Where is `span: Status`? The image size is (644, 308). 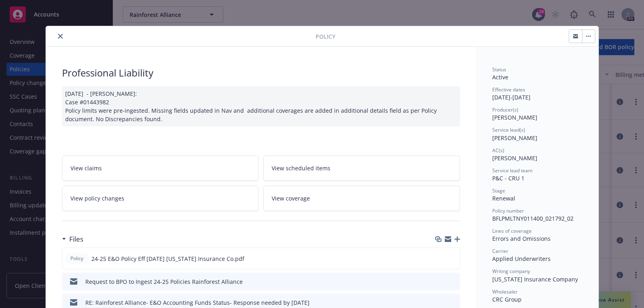
span: Status is located at coordinates (499, 69).